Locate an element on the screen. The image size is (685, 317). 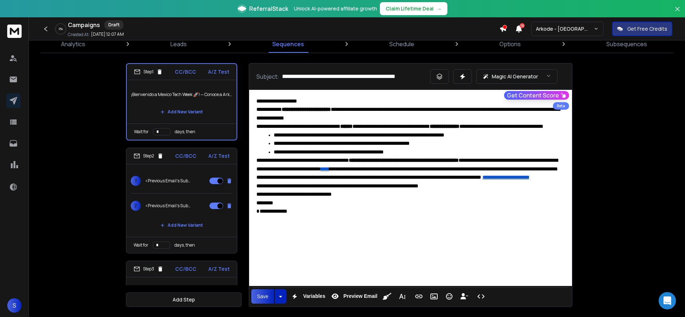
span: S is located at coordinates (14, 305).